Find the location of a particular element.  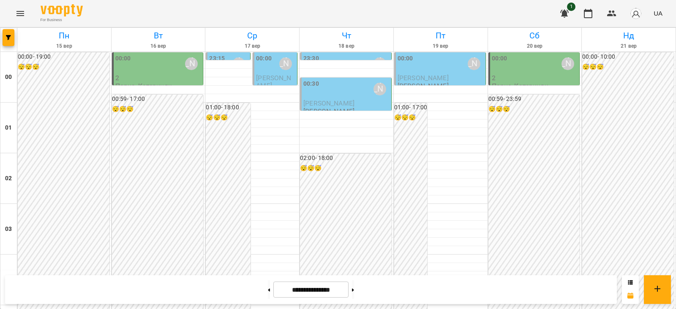

h6: Нд is located at coordinates (629, 36).